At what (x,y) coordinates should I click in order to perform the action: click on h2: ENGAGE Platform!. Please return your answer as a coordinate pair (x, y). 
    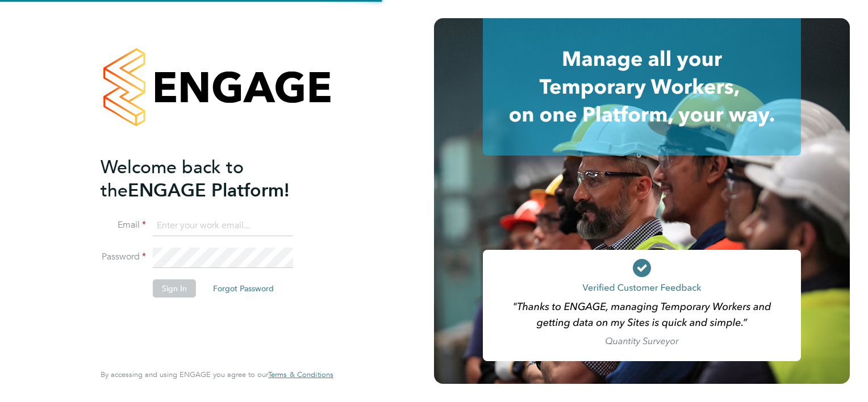
    Looking at the image, I should click on (212, 179).